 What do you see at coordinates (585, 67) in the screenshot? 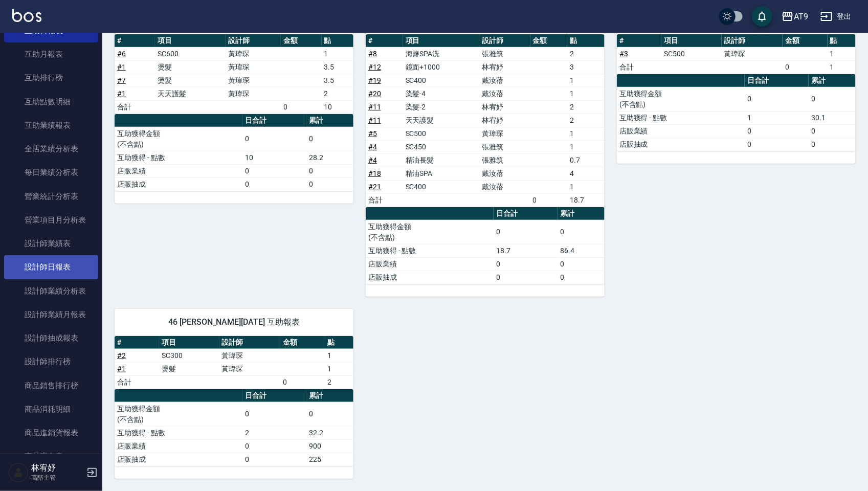
I see `td: 3` at bounding box center [585, 67].